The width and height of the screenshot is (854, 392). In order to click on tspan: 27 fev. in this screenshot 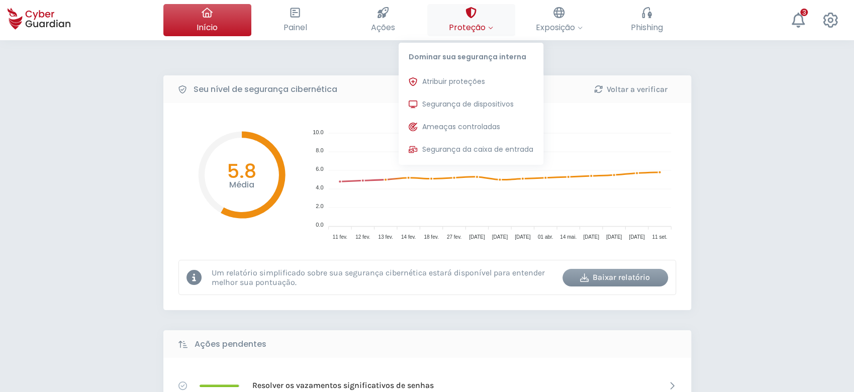, I will do `click(454, 237)`.